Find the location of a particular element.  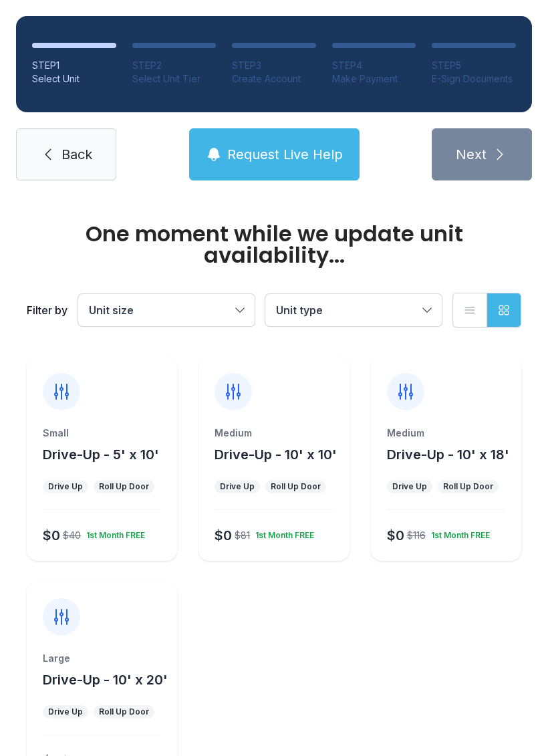

div: Small is located at coordinates (101, 433).